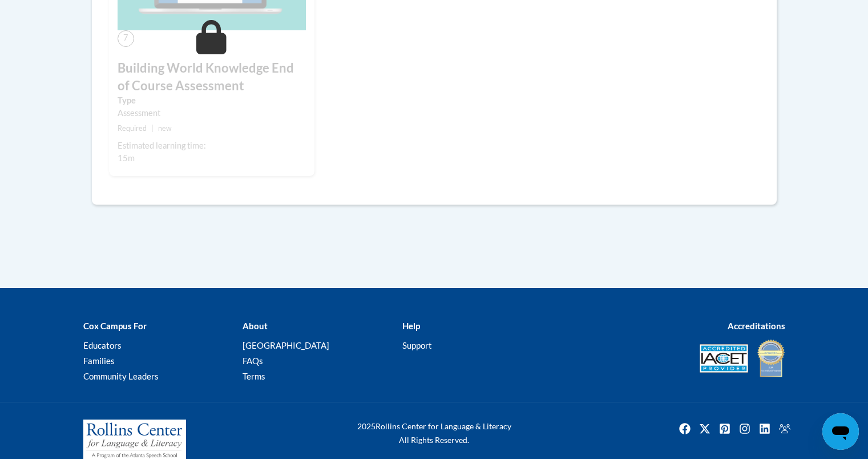 This screenshot has width=868, height=459. What do you see at coordinates (785, 428) in the screenshot?
I see `img: Facebook group icon` at bounding box center [785, 428].